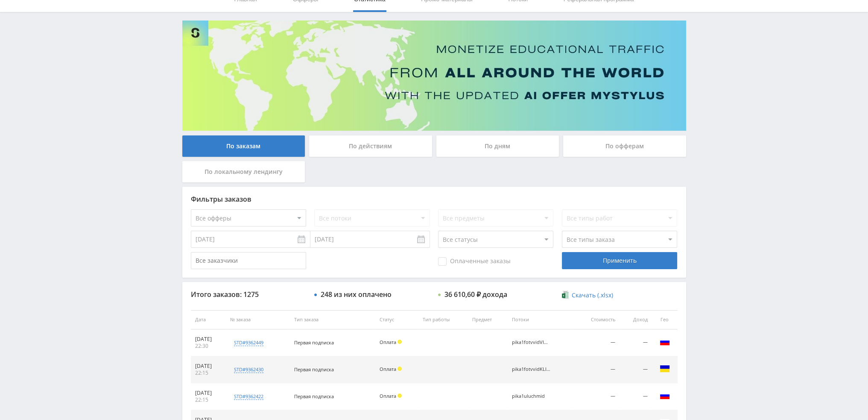 The width and height of the screenshot is (868, 420). I want to click on span: Скачать (.xlsx), so click(592, 295).